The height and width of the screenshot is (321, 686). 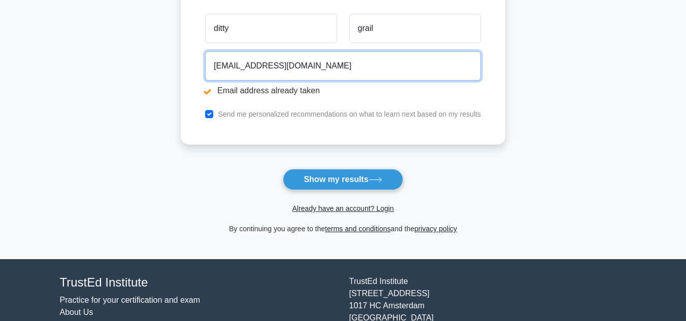 I want to click on a: terms and conditions, so click(x=357, y=229).